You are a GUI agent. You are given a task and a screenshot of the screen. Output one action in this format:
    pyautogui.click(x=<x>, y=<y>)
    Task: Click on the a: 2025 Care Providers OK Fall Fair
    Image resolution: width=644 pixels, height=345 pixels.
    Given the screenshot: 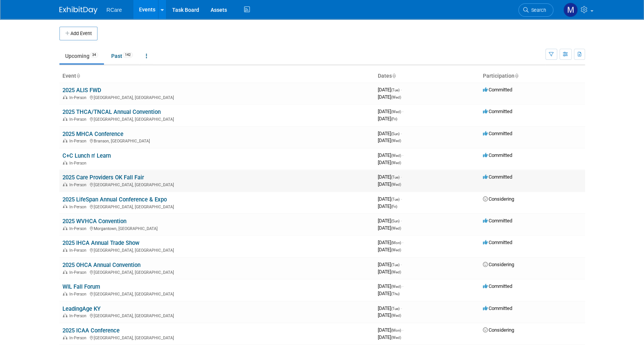 What is the action you would take?
    pyautogui.click(x=104, y=177)
    